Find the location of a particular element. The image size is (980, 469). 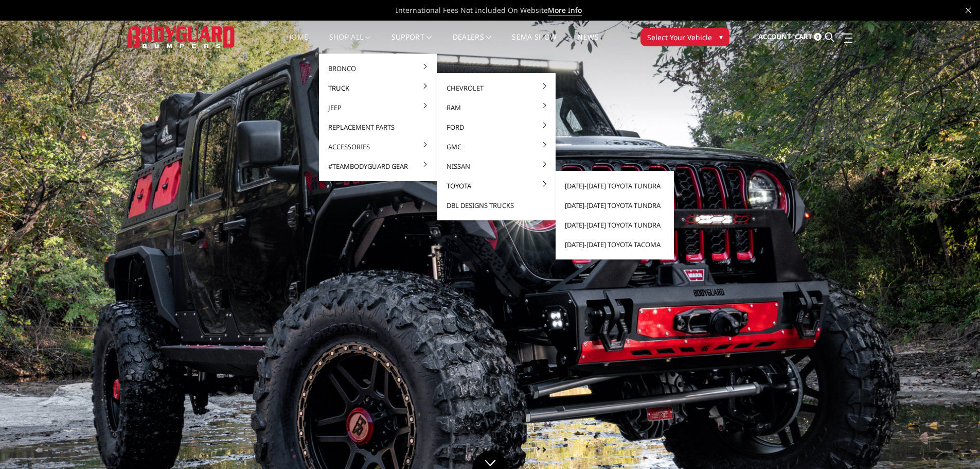

a: Truck is located at coordinates (378, 88).